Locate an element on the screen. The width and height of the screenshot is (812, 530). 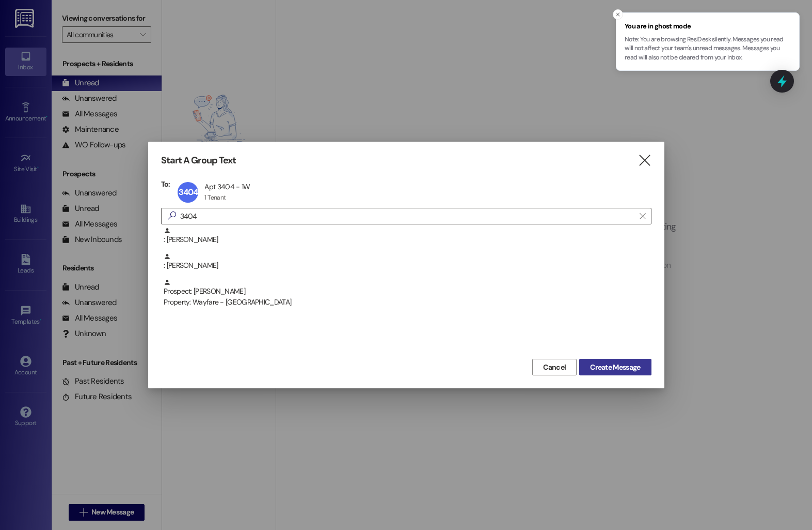
div: Apt 3404 - 1W is located at coordinates (227, 187).